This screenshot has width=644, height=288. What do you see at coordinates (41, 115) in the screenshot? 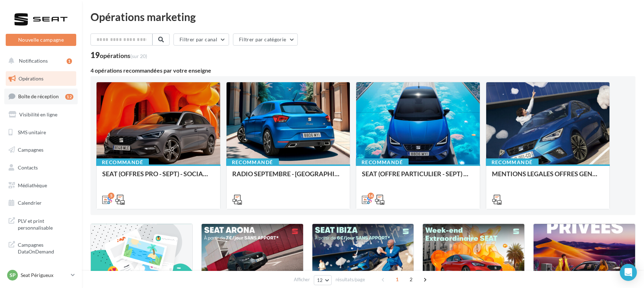
I see `a: Visibilité en ligne` at bounding box center [41, 115].